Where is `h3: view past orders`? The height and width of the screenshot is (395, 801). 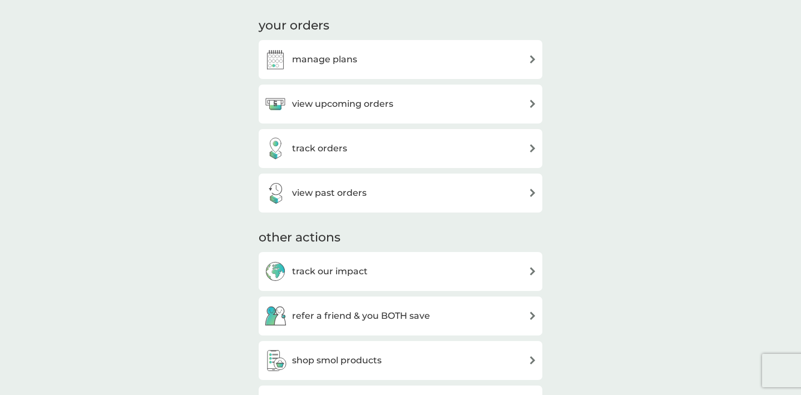 h3: view past orders is located at coordinates (329, 193).